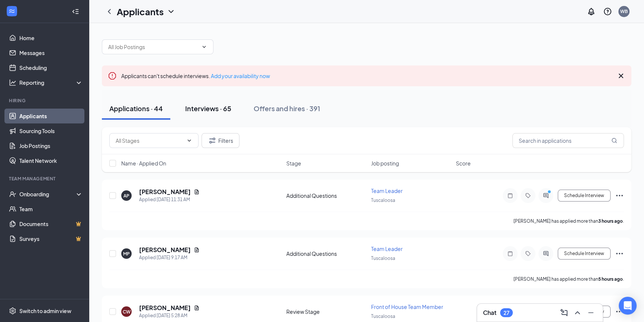 The width and height of the screenshot is (644, 322). I want to click on div: MP, so click(126, 254).